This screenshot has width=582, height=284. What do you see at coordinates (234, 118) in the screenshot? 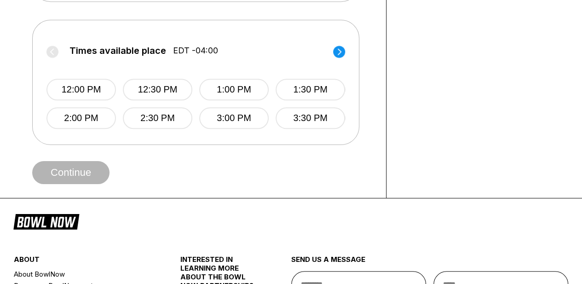
I see `button: 3:00 PM` at bounding box center [234, 118].